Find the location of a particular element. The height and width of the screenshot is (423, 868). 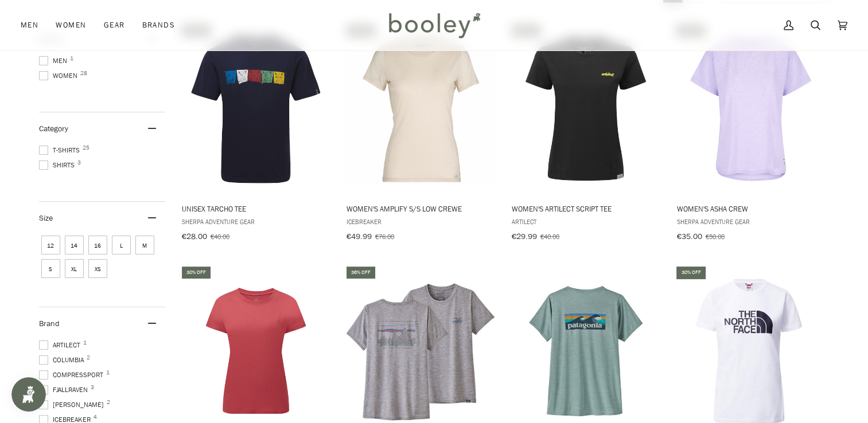

div: 36% off is located at coordinates (361, 273).